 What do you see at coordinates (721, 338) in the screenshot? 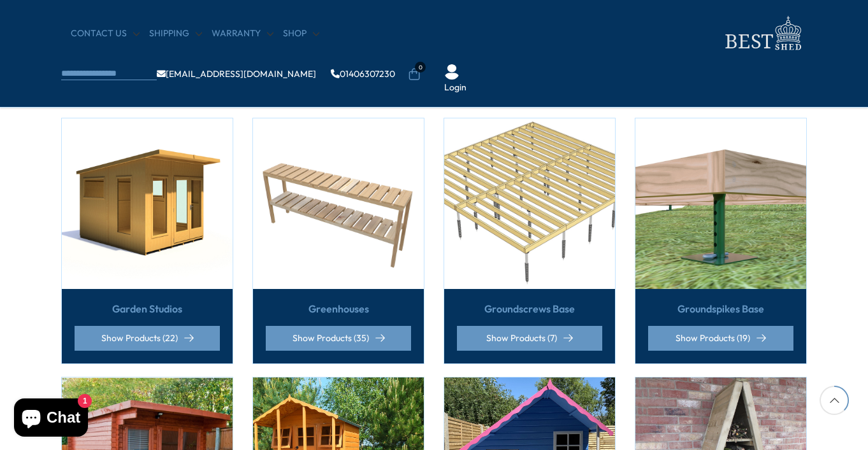
I see `a: Show Products (19)` at bounding box center [721, 338].